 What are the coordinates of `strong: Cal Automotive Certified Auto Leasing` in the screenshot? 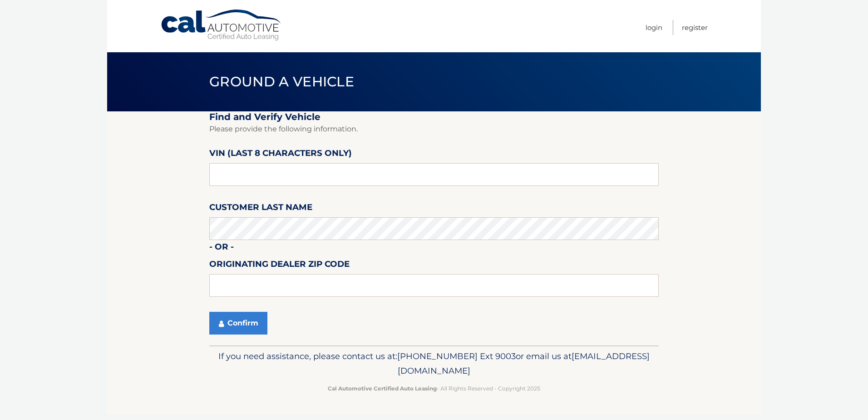 It's located at (382, 388).